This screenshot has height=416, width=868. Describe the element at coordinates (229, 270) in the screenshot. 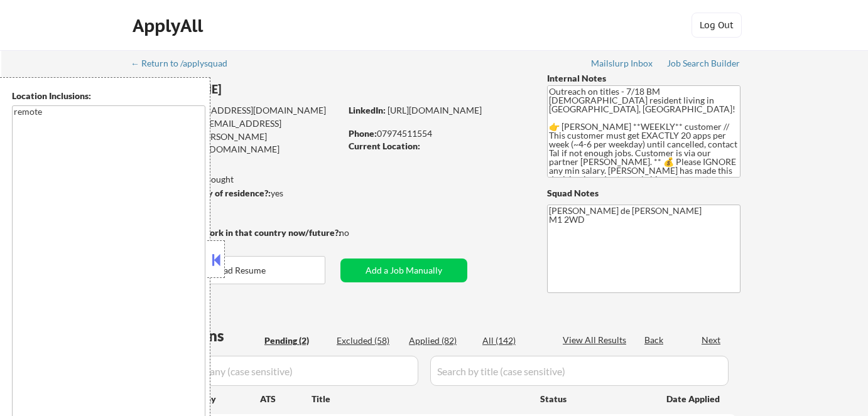

I see `button: Download Resume` at that location.